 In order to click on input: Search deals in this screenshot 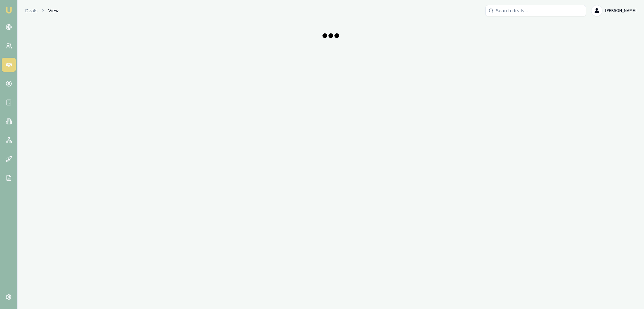, I will do `click(536, 11)`.